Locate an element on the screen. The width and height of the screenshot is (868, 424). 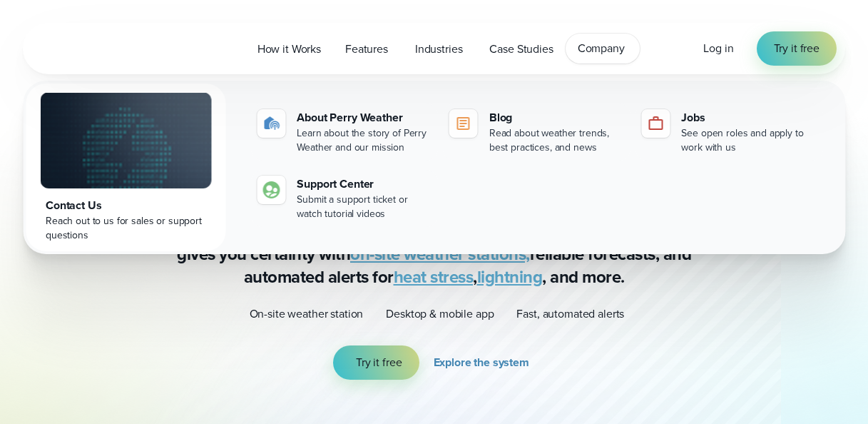
a: on-site weather stations, is located at coordinates (440, 254).